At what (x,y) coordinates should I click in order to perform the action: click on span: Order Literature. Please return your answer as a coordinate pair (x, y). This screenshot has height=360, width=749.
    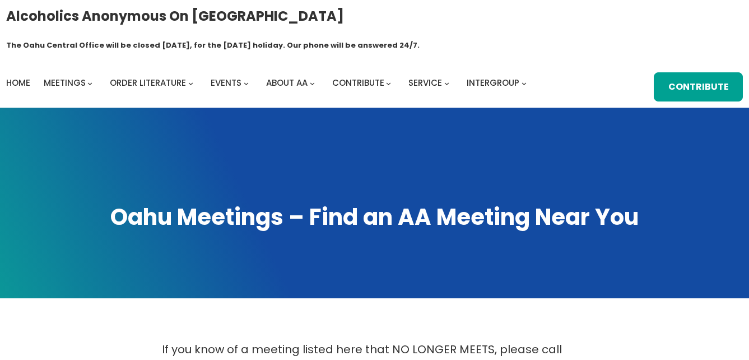
    Looking at the image, I should click on (148, 82).